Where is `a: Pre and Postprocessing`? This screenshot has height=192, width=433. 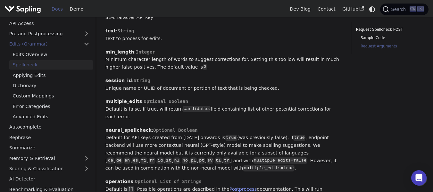
a: Pre and Postprocessing is located at coordinates (49, 34).